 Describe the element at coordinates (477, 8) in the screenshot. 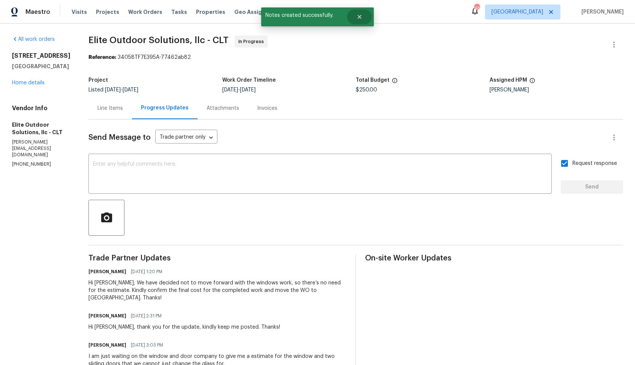

I see `div: 46` at that location.